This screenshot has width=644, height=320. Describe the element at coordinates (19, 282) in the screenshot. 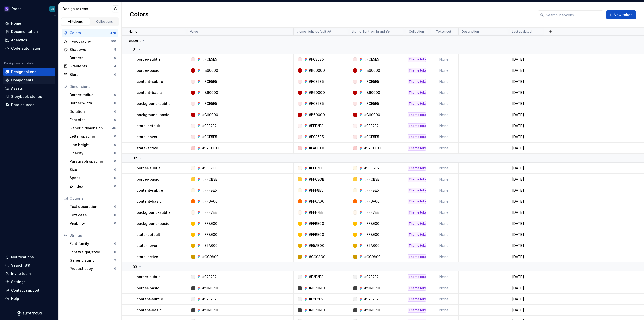

I see `div: Settings` at that location.